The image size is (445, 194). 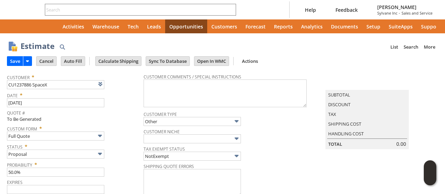 I want to click on input: Other, so click(x=192, y=122).